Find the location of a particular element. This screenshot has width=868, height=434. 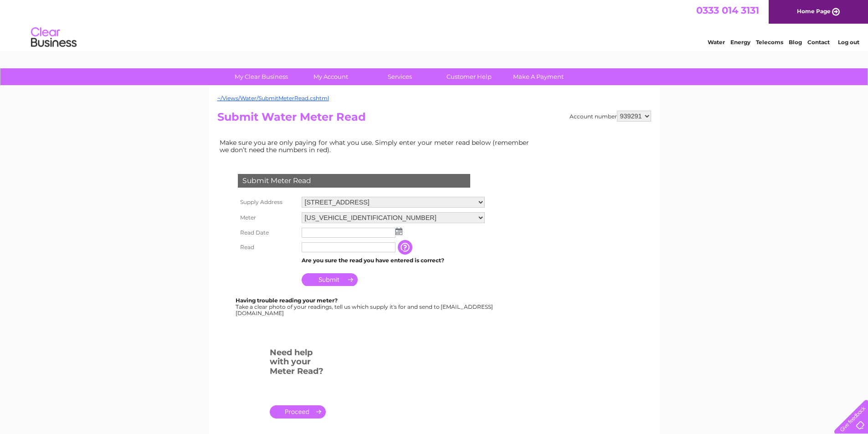

a: Blog is located at coordinates (795, 42).